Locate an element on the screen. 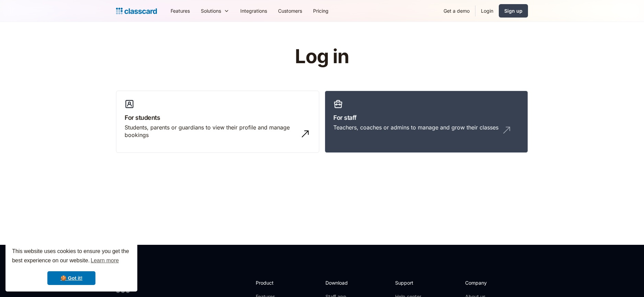 This screenshot has height=297, width=644. h2: Company is located at coordinates (487, 283).